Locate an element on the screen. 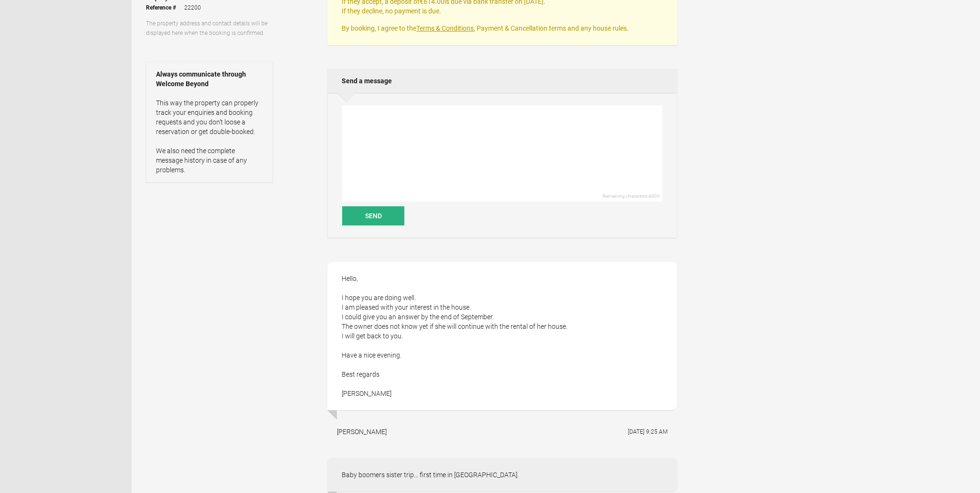 Image resolution: width=980 pixels, height=493 pixels. p: By booking, I agree to the , Payment & Cancellation terms and any house rules. is located at coordinates (502, 28).